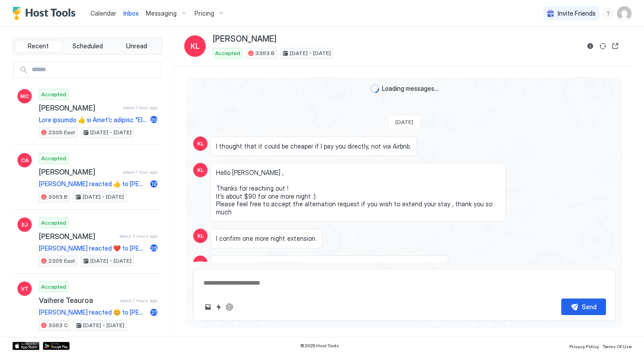 This screenshot has height=354, width=644. I want to click on span: EJ, so click(24, 225).